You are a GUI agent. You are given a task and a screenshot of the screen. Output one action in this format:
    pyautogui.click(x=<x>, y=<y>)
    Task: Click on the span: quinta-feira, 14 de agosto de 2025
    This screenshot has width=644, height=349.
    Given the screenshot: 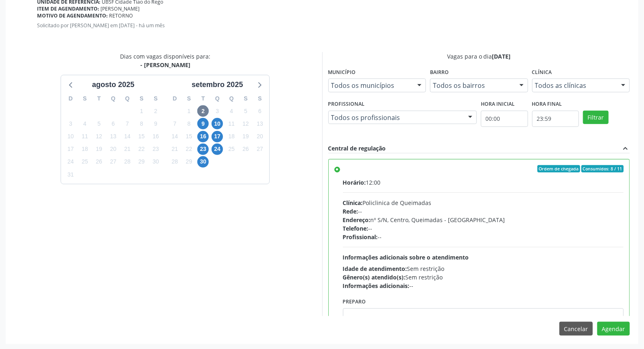 What is the action you would take?
    pyautogui.click(x=127, y=137)
    